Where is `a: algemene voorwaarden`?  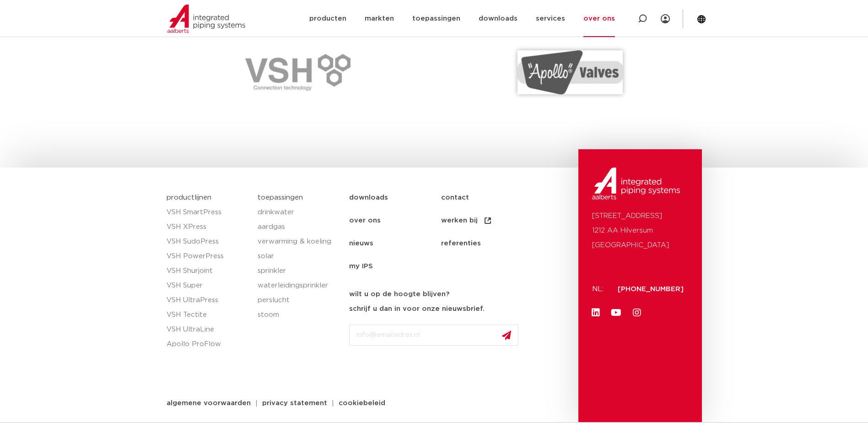 a: algemene voorwaarden is located at coordinates (209, 403).